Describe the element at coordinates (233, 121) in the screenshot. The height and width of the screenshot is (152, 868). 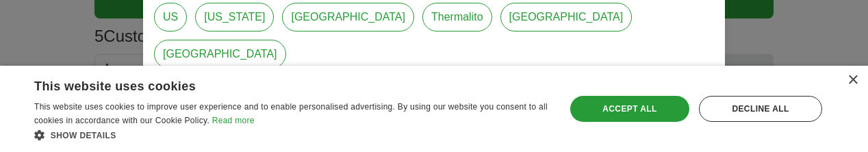
I see `a: Read more, opens a new window` at that location.